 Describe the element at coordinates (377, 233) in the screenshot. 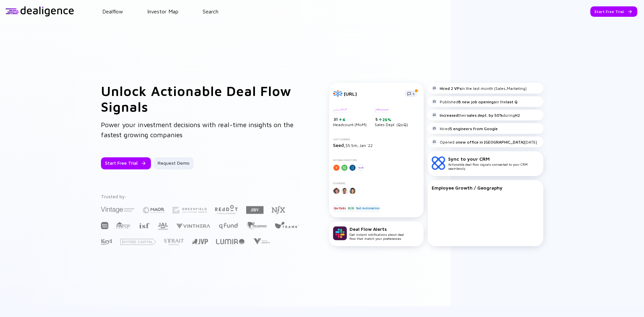

I see `div: Get instant notifications about deal flow that match your preferences` at that location.